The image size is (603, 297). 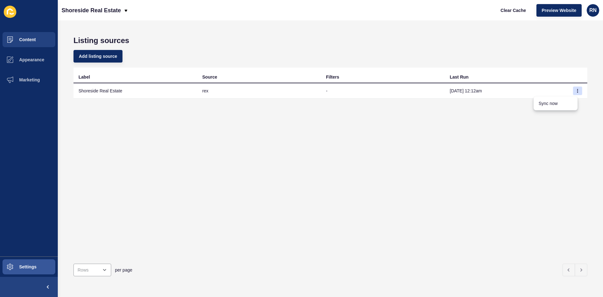 What do you see at coordinates (556, 103) in the screenshot?
I see `a: Sync now` at bounding box center [556, 103].